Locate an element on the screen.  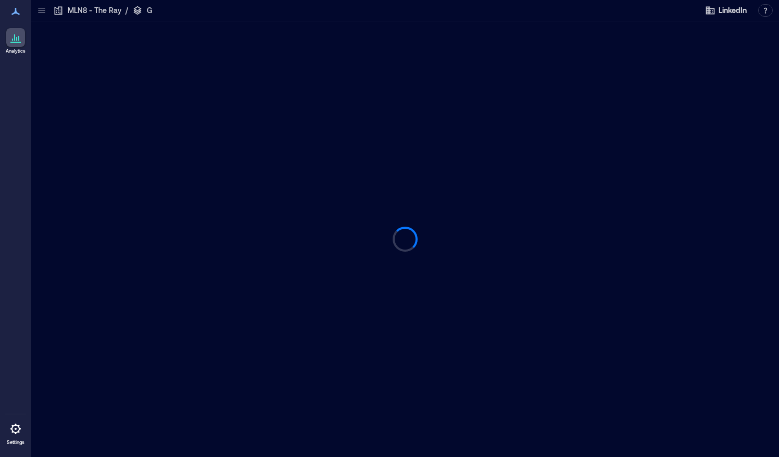
p: Settings is located at coordinates (16, 442).